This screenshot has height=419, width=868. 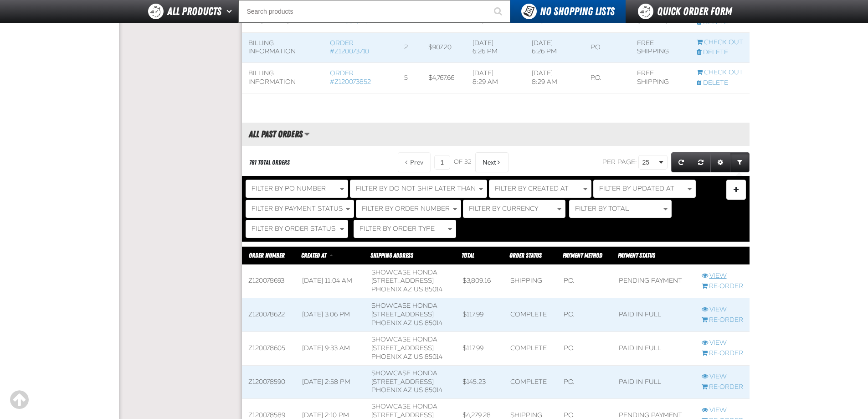 What do you see at coordinates (410, 47) in the screenshot?
I see `td: 2` at bounding box center [410, 47].